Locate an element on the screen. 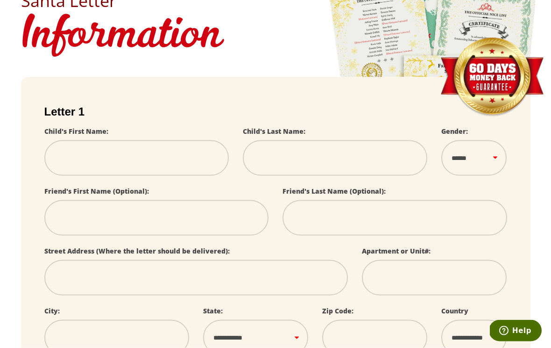 The width and height of the screenshot is (551, 348). label: State: is located at coordinates (213, 310).